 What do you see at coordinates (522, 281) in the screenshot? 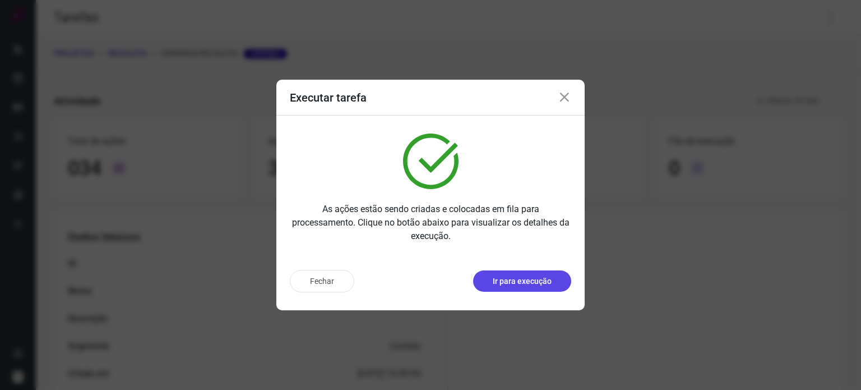
I see `button: Ir para execução` at bounding box center [522, 281].